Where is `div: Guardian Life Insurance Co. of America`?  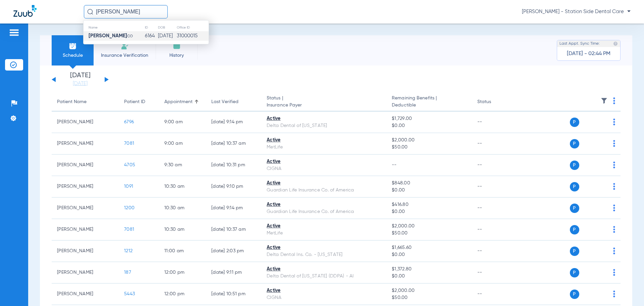 div: Guardian Life Insurance Co. of America is located at coordinates (324, 190).